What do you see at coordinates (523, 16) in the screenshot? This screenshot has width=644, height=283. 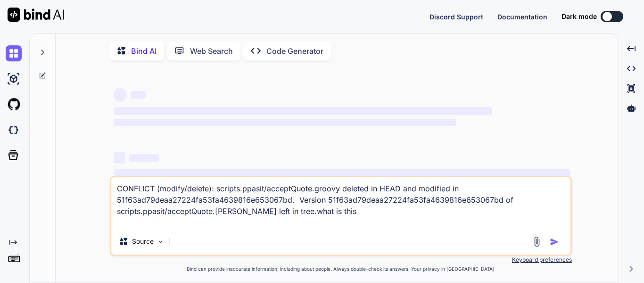 I see `span: Documentation` at bounding box center [523, 16].